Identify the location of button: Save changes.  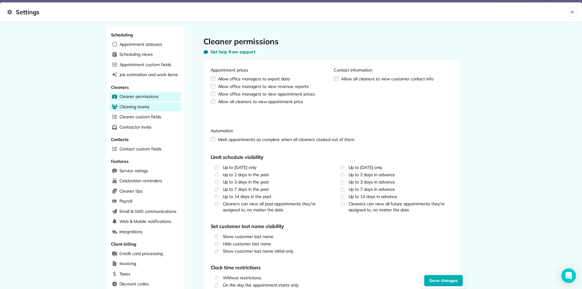
(444, 281).